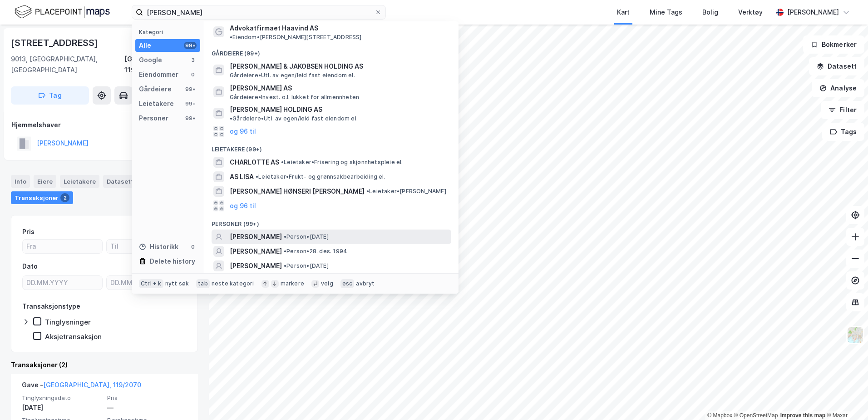 This screenshot has height=420, width=868. I want to click on div: Dato, so click(30, 267).